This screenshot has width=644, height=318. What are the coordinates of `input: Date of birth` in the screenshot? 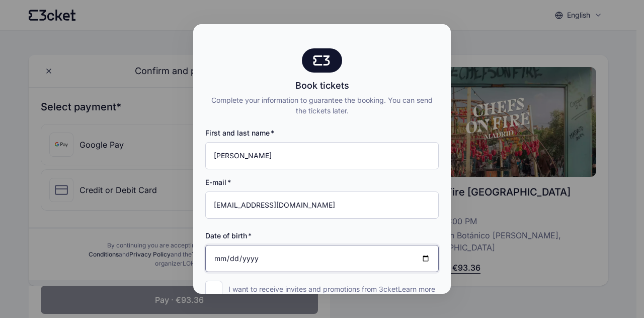 It's located at (322, 259).